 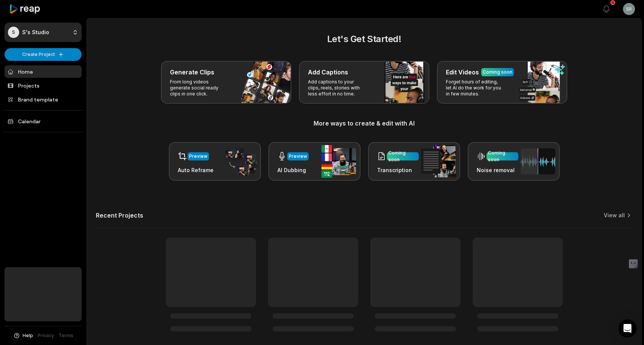 What do you see at coordinates (627, 328) in the screenshot?
I see `div: Open Intercom Messenger` at bounding box center [627, 328].